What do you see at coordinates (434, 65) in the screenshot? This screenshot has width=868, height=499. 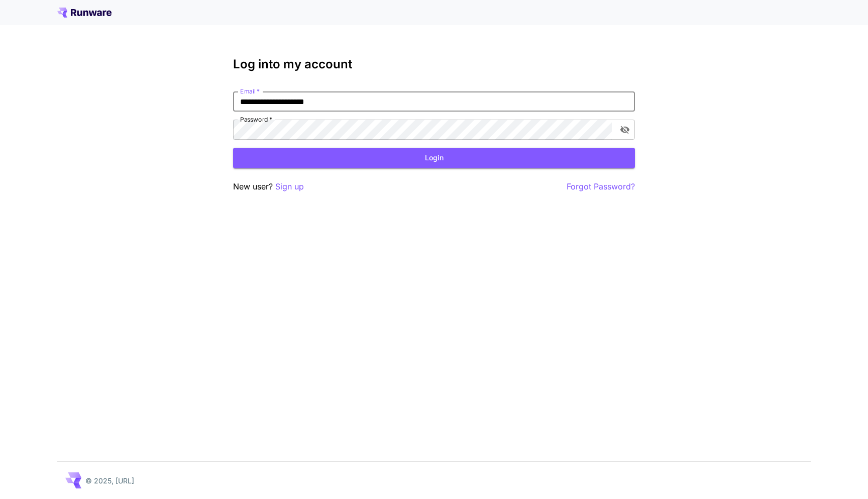 I see `h3: Log into my account` at bounding box center [434, 65].